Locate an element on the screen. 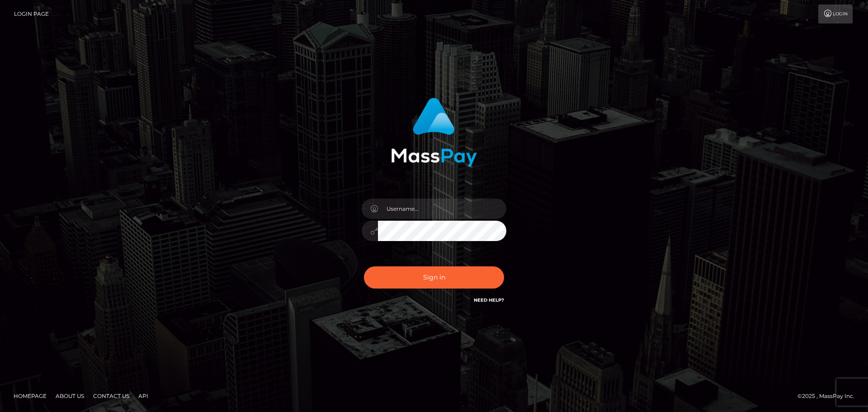 The width and height of the screenshot is (868, 412). a: Contact Us is located at coordinates (111, 396).